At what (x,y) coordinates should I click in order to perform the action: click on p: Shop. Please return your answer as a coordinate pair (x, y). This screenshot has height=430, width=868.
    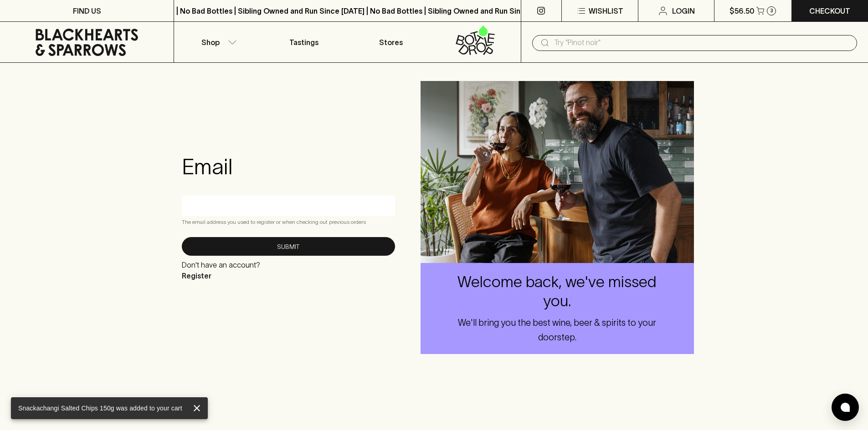
    Looking at the image, I should click on (210, 42).